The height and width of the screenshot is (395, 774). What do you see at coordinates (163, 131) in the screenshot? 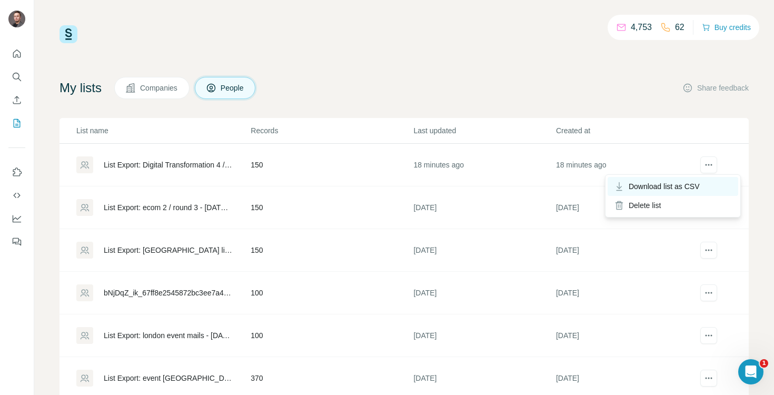
I see `p: List name` at bounding box center [163, 131].